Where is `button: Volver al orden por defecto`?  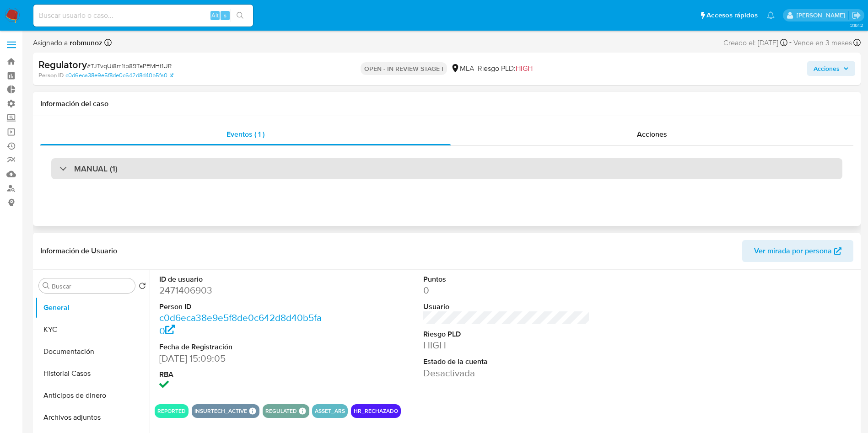 button: Volver al orden por defecto is located at coordinates (143, 287).